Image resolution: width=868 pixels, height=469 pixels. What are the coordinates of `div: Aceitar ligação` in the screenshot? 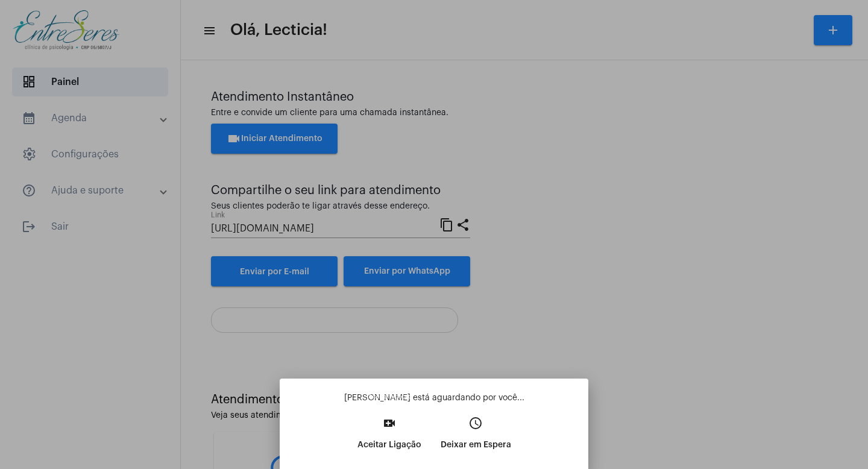 It's located at (390, 396).